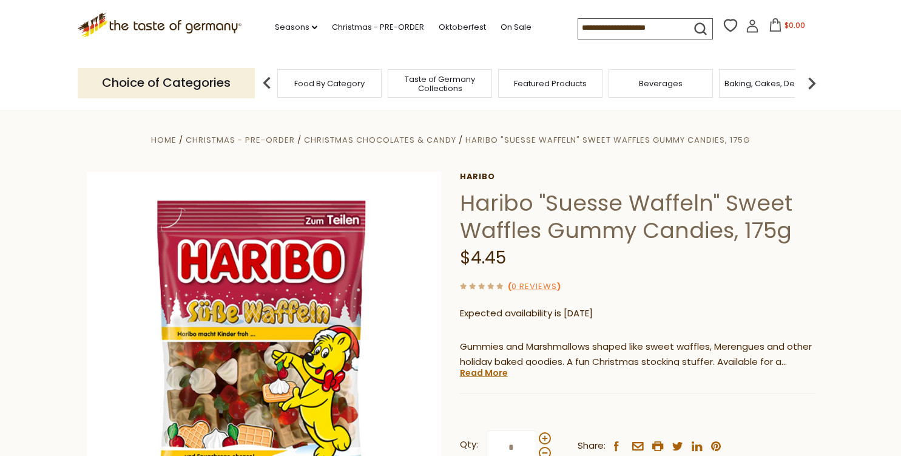 The image size is (901, 456). What do you see at coordinates (550, 83) in the screenshot?
I see `span: Featured Products` at bounding box center [550, 83].